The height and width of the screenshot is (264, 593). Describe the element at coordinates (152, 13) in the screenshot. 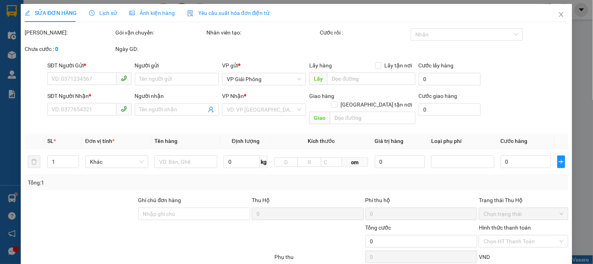

I see `span: Ảnh kiện hàng` at that location.